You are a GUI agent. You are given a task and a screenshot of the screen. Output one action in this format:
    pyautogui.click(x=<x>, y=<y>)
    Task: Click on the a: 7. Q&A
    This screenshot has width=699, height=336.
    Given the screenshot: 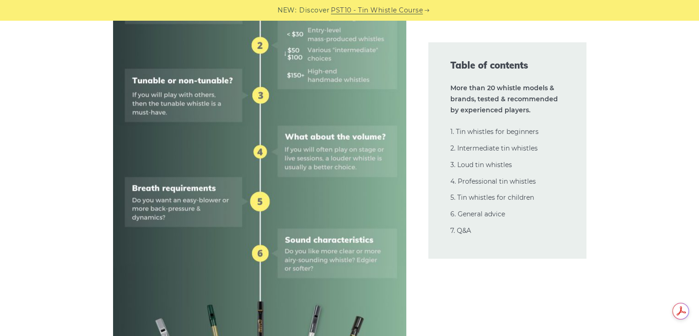 What is the action you would take?
    pyautogui.click(x=461, y=230)
    